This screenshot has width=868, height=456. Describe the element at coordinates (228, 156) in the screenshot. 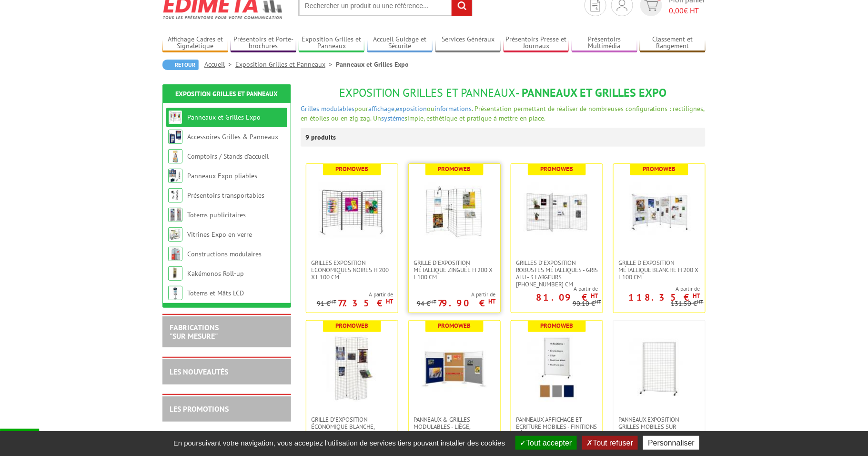

I see `a: Comptoirs / Stands d'accueil` at that location.